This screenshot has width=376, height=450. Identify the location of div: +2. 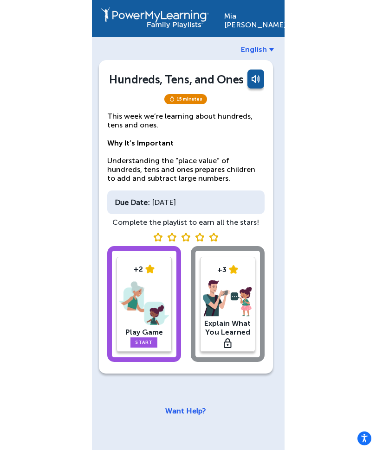
(144, 269).